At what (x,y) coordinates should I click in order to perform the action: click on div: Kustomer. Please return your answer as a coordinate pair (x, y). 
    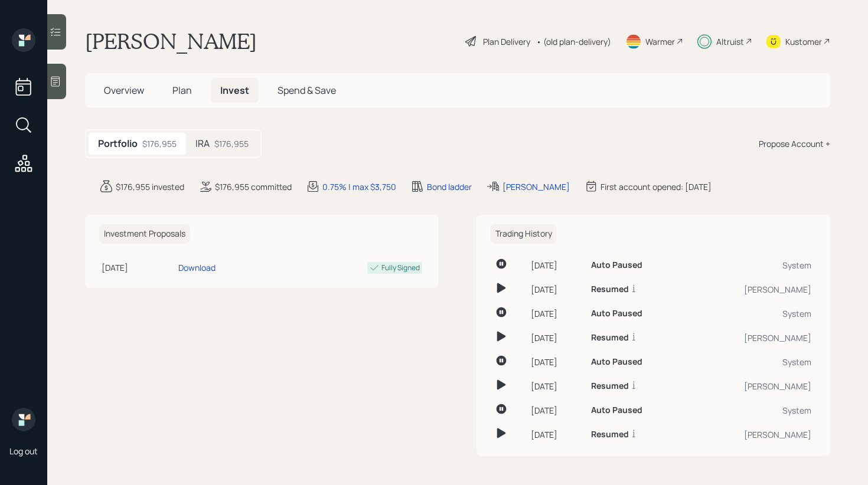
    Looking at the image, I should click on (804, 41).